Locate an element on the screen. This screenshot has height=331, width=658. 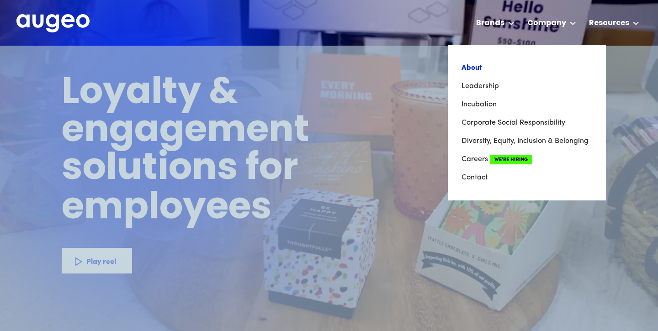
a: CareersWe're Hiring is located at coordinates (527, 160).